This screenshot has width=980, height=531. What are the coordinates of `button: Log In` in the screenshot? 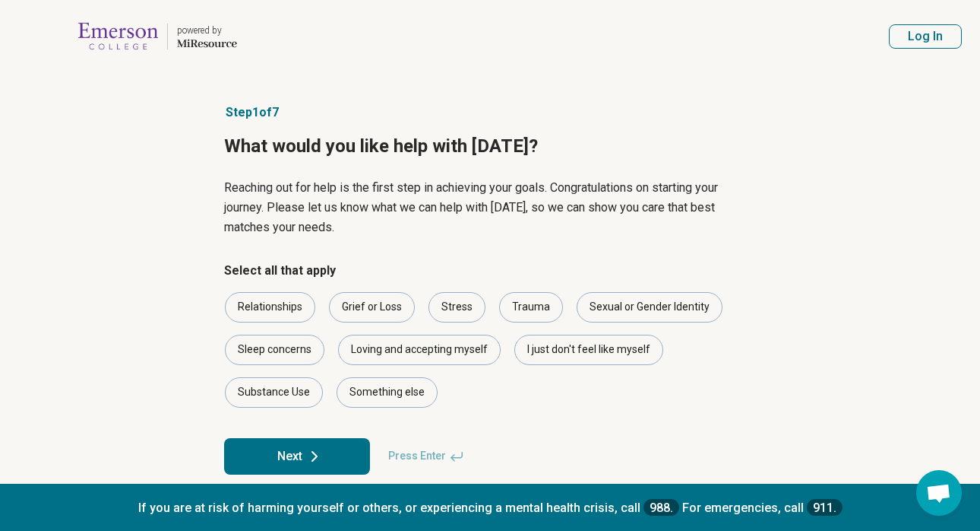 It's located at (926, 37).